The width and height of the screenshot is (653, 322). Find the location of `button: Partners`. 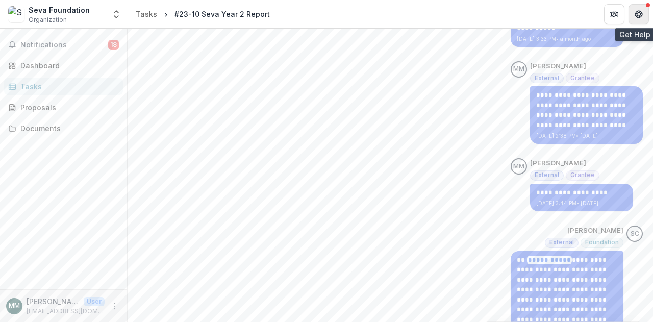

button: Partners is located at coordinates (614, 14).